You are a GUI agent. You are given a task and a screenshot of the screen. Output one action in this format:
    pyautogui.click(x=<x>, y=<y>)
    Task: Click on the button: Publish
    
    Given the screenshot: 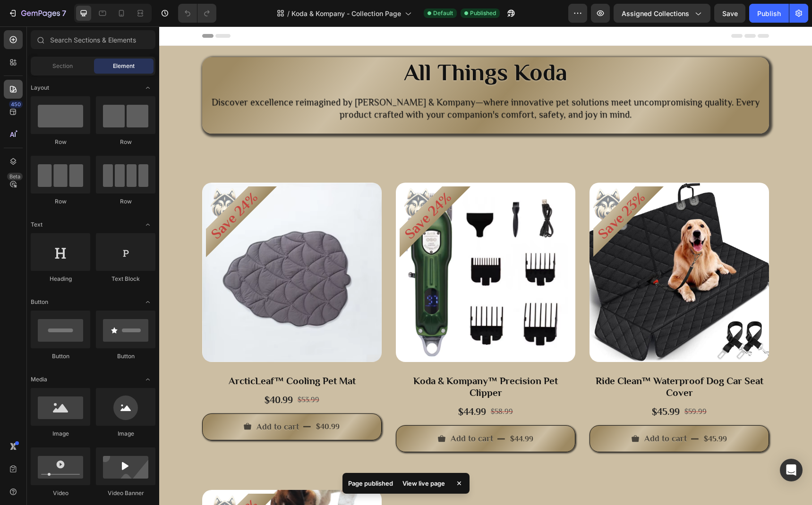 What is the action you would take?
    pyautogui.click(x=769, y=13)
    